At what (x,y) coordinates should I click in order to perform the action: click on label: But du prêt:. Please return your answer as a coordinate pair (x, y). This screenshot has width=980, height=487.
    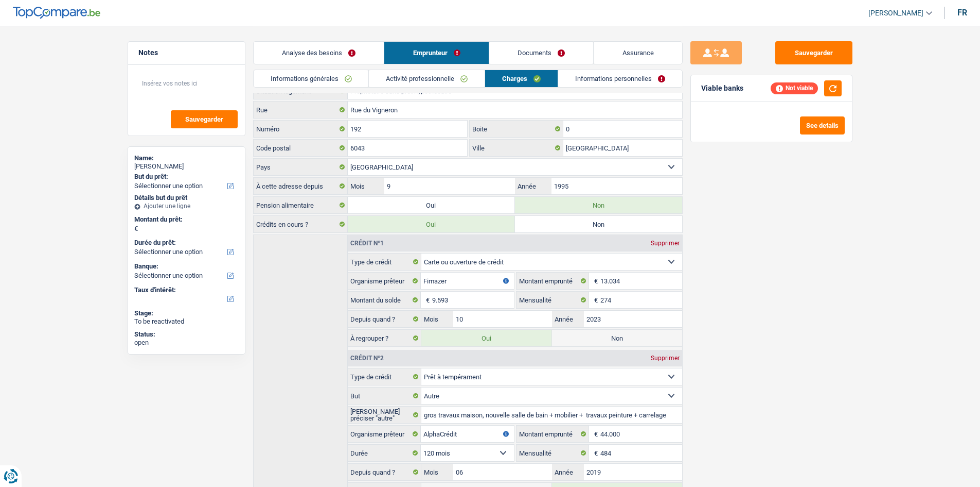
    Looking at the image, I should click on (185, 176).